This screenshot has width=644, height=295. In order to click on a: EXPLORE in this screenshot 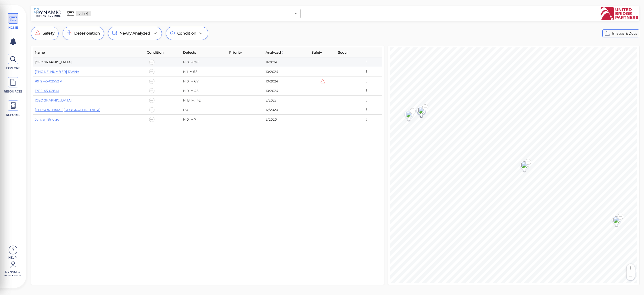, I will do `click(13, 62)`.